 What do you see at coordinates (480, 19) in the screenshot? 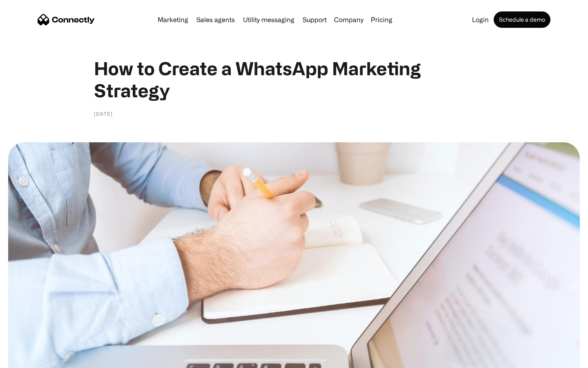
I see `a: Login` at bounding box center [480, 19].